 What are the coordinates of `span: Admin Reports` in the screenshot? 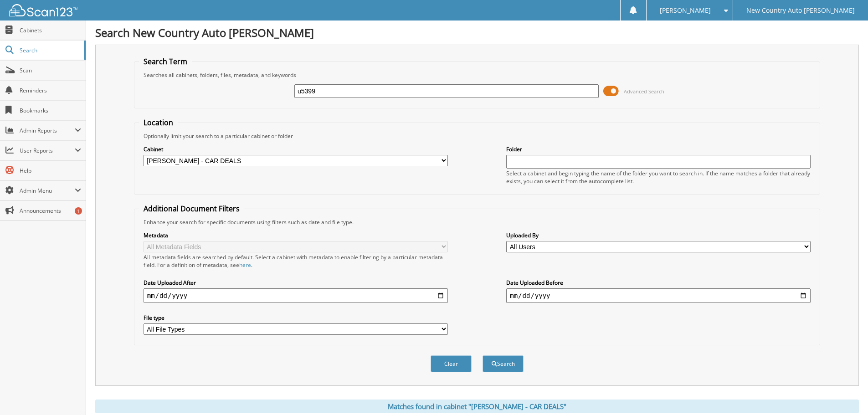 It's located at (47, 131).